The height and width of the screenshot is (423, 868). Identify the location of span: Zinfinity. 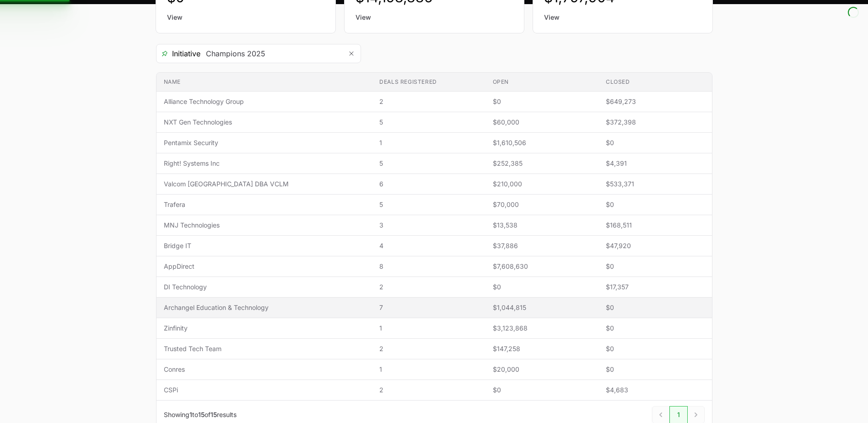
(265, 328).